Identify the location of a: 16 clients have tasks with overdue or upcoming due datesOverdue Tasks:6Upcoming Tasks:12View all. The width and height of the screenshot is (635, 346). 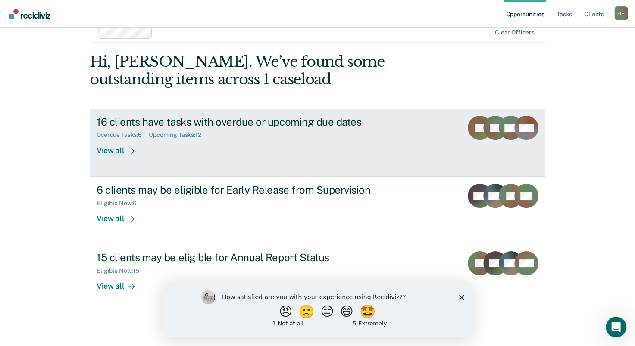
(317, 143).